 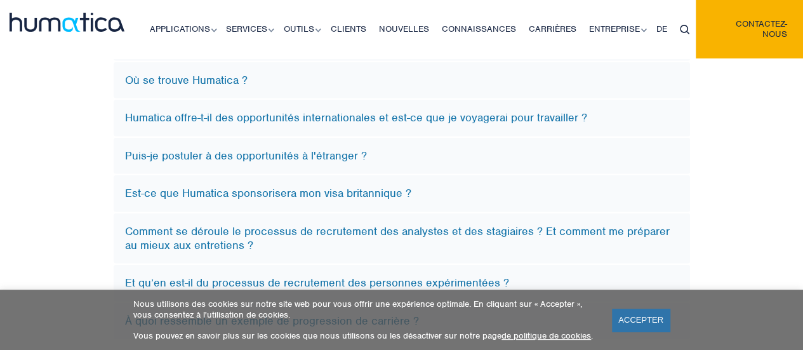 I want to click on a: Carrières, so click(x=552, y=29).